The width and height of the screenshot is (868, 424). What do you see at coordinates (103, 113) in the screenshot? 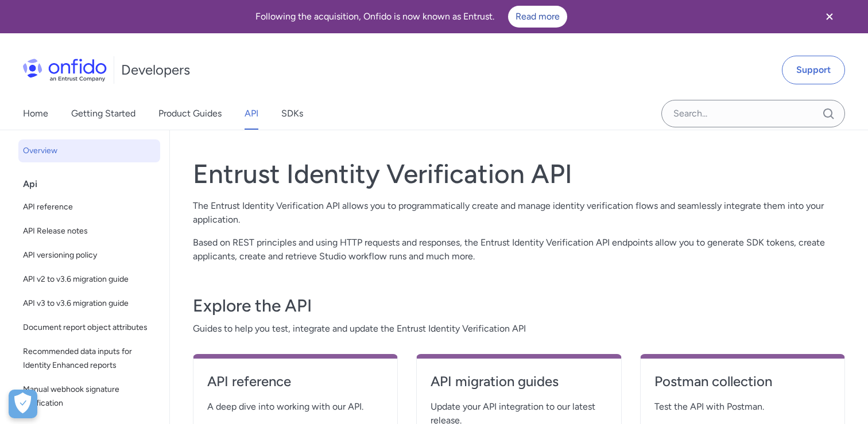
I see `a: Getting Started` at bounding box center [103, 113].